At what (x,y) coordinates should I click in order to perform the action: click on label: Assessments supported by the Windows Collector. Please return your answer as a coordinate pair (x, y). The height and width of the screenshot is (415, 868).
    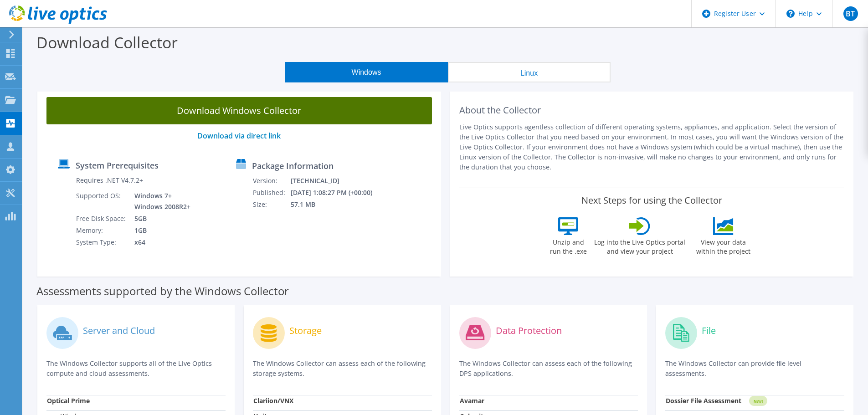
    Looking at the image, I should click on (162, 291).